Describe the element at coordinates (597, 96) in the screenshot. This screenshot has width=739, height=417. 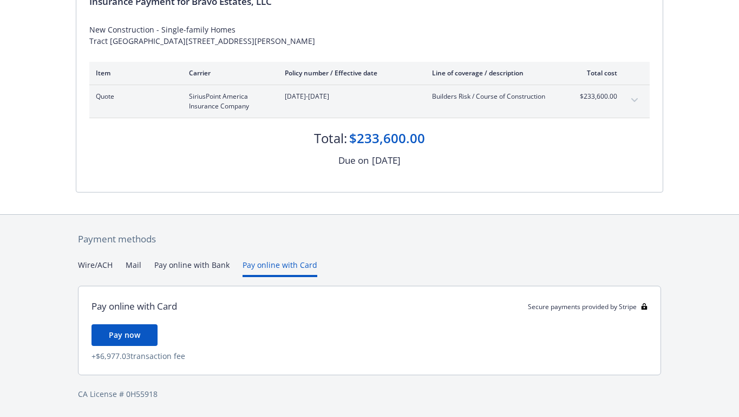
I see `span: $233,600.00` at that location.